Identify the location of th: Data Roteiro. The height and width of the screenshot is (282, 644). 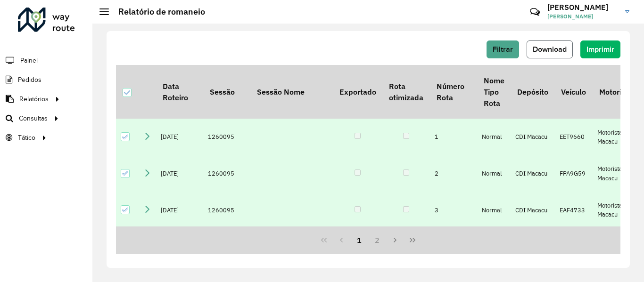
(180, 92).